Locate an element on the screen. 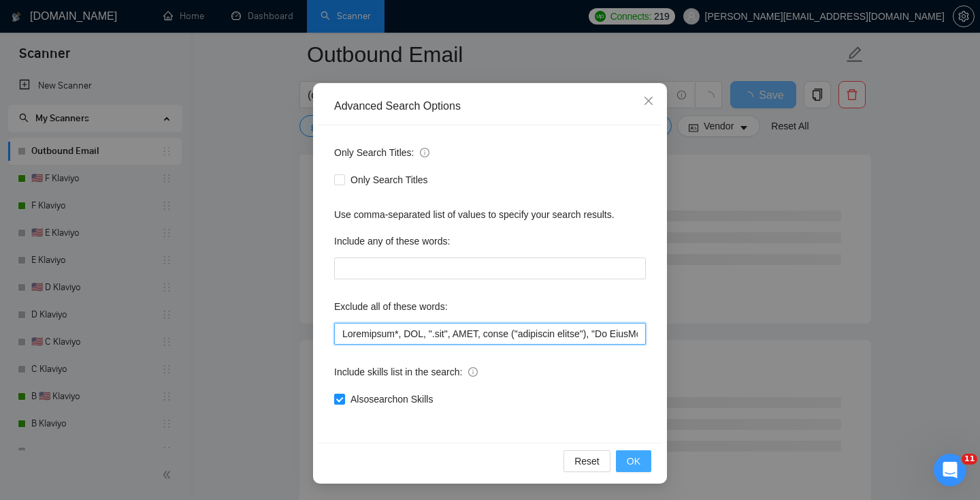 This screenshot has width=980, height=500. span: Reset is located at coordinates (587, 461).